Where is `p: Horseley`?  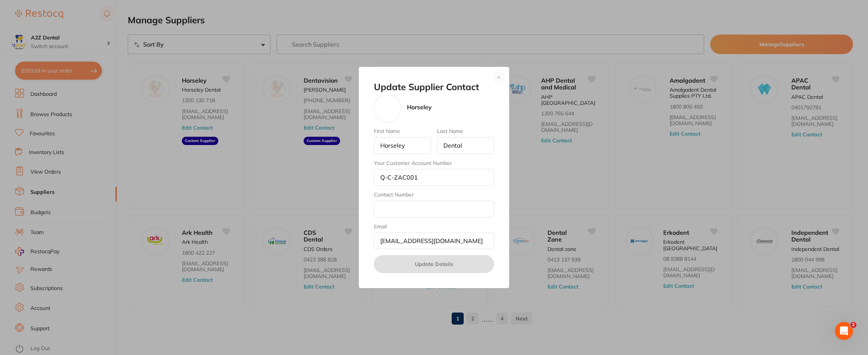 p: Horseley is located at coordinates (419, 107).